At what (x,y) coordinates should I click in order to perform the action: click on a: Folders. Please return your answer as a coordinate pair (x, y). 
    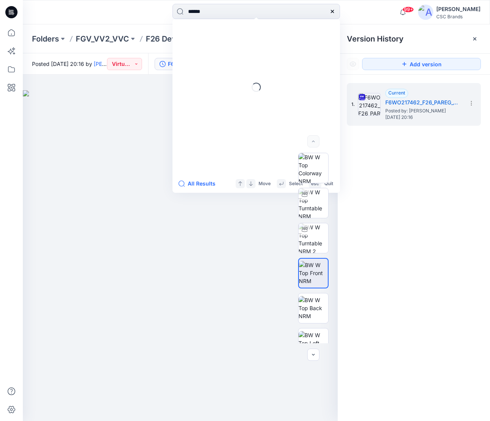
    Looking at the image, I should click on (45, 39).